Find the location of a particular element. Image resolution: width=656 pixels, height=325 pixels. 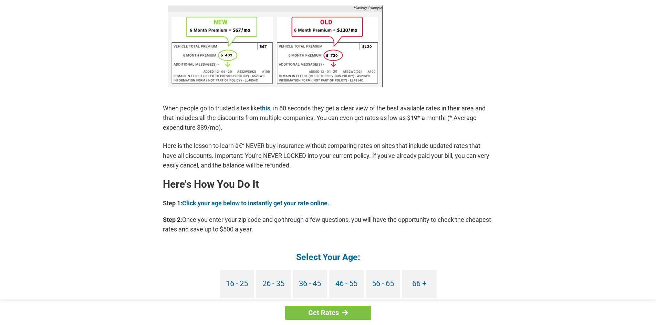

a: 56 - 65 is located at coordinates (383, 284).